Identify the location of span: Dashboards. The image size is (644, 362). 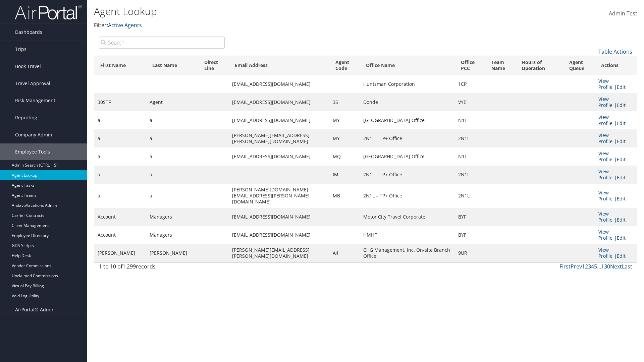
(28, 32).